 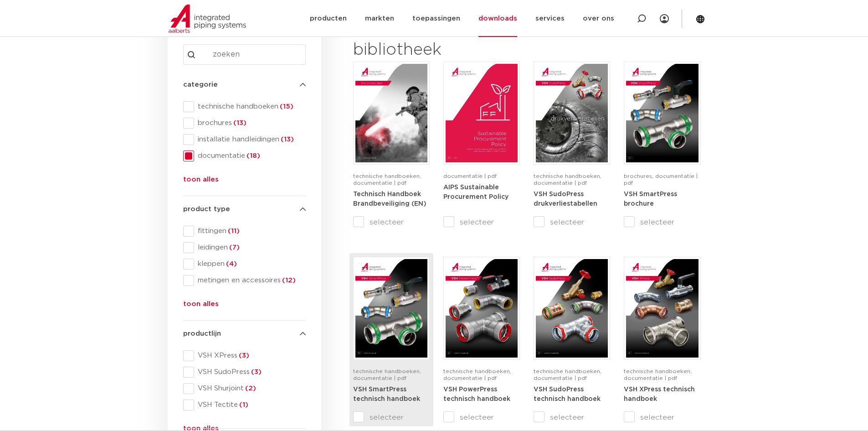 What do you see at coordinates (244, 247) in the screenshot?
I see `div: leidingen(7)` at bounding box center [244, 247].